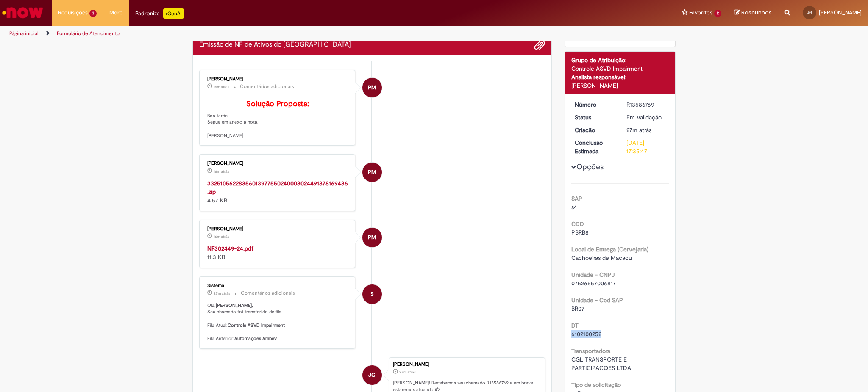 The height and width of the screenshot is (392, 868). I want to click on span: More, so click(116, 13).